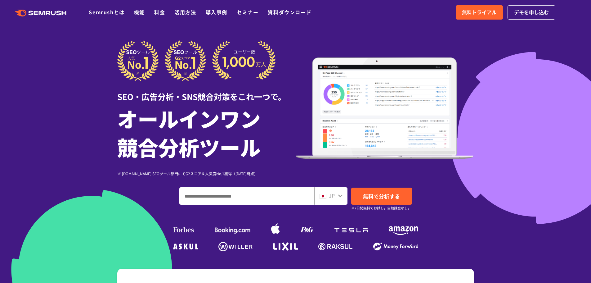 The height and width of the screenshot is (283, 591). What do you see at coordinates (532, 12) in the screenshot?
I see `span: デモを申し込む` at bounding box center [532, 12].